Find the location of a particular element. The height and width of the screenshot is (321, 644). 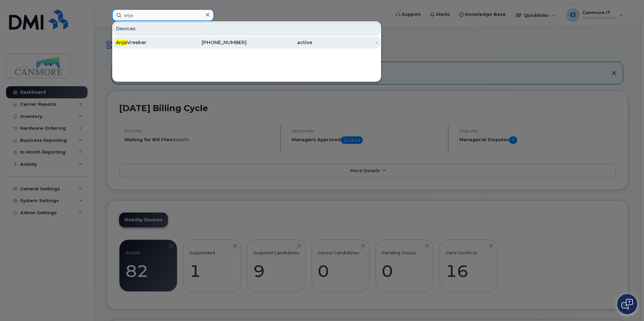

div: Vreeker is located at coordinates (148, 42).